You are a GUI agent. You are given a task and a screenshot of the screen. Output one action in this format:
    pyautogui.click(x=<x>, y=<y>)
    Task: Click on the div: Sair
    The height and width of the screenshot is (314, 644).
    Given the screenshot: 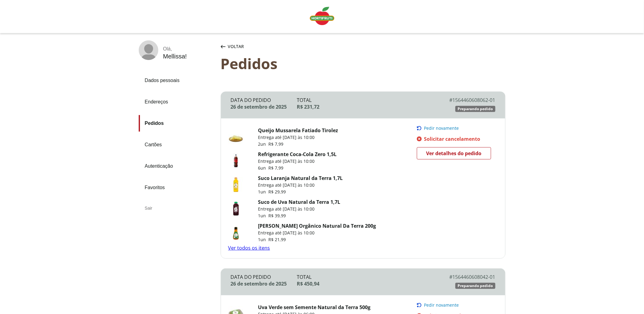 What is the action you would take?
    pyautogui.click(x=177, y=208)
    